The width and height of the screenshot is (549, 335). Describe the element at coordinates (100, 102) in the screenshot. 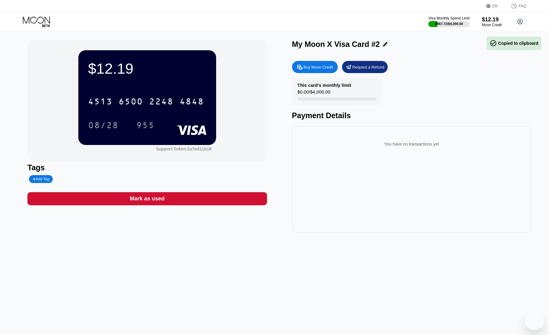

I see `div: 4513` at that location.